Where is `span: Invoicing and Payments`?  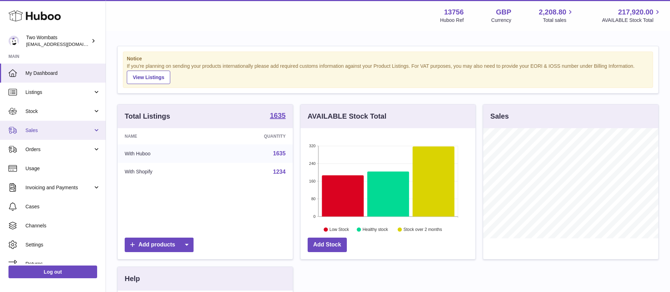 span: Invoicing and Payments is located at coordinates (59, 188).